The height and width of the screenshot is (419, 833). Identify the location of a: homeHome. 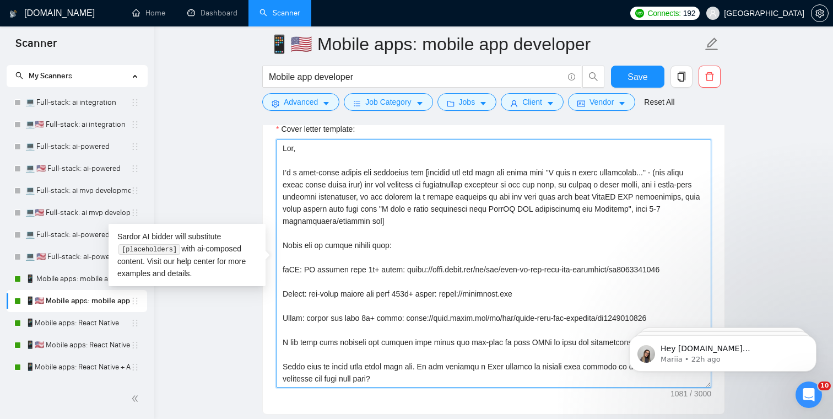
(149, 13).